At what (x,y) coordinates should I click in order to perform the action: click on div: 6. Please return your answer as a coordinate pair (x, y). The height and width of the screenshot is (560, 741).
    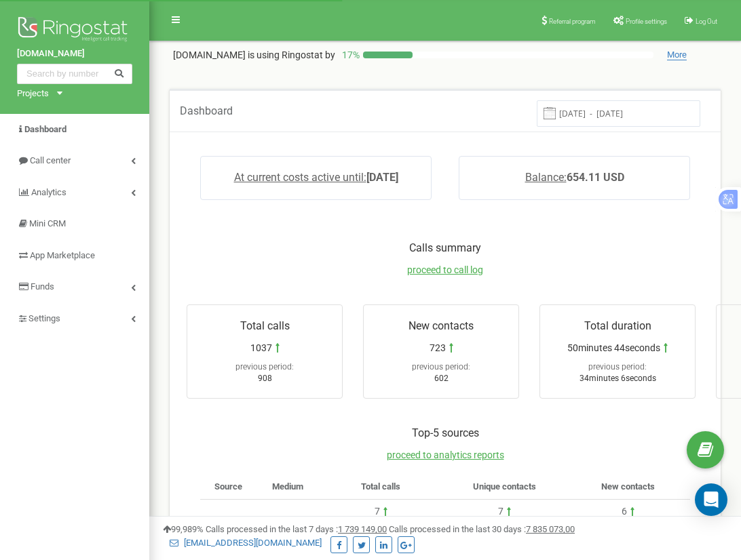
    Looking at the image, I should click on (625, 512).